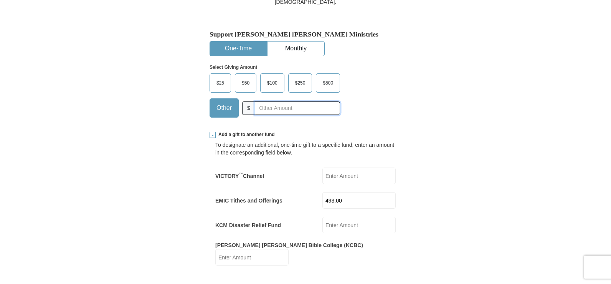 The width and height of the screenshot is (611, 284). Describe the element at coordinates (249, 200) in the screenshot. I see `label: EMIC Tithes and Offerings` at that location.